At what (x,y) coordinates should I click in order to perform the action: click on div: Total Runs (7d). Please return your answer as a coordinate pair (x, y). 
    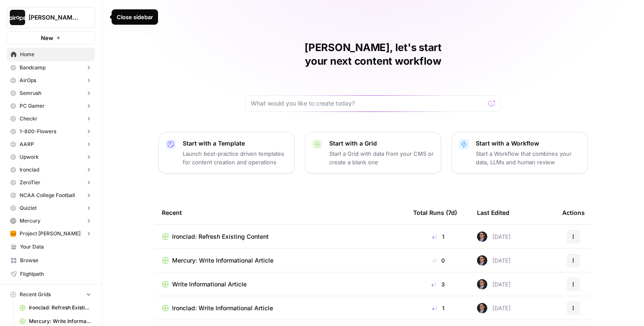
    Looking at the image, I should click on (434, 212).